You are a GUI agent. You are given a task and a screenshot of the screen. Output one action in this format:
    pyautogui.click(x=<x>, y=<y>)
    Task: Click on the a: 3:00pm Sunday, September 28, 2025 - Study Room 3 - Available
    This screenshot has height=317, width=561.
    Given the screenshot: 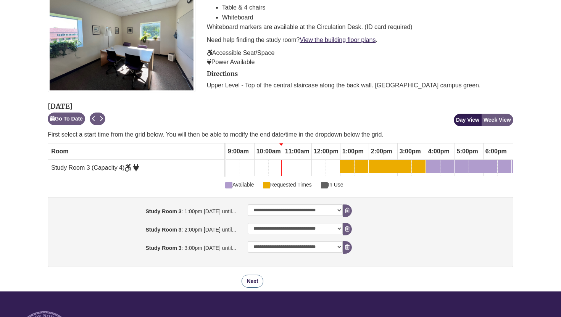 What is the action you would take?
    pyautogui.click(x=404, y=166)
    